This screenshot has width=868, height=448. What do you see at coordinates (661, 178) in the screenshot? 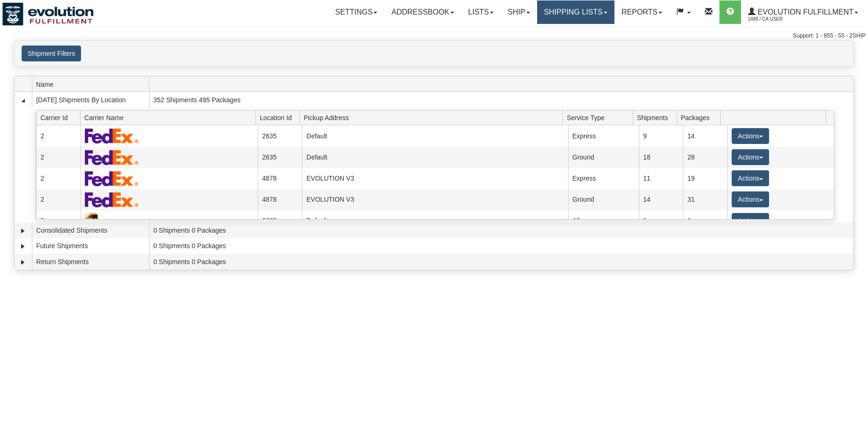
I see `td: 11` at bounding box center [661, 178].